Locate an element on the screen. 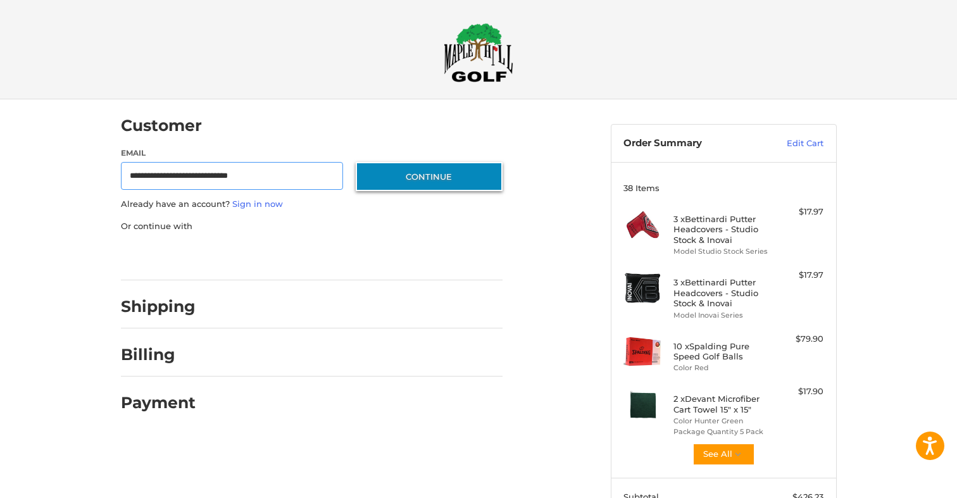 Image resolution: width=957 pixels, height=498 pixels. li: Color Hunter Green is located at coordinates (722, 421).